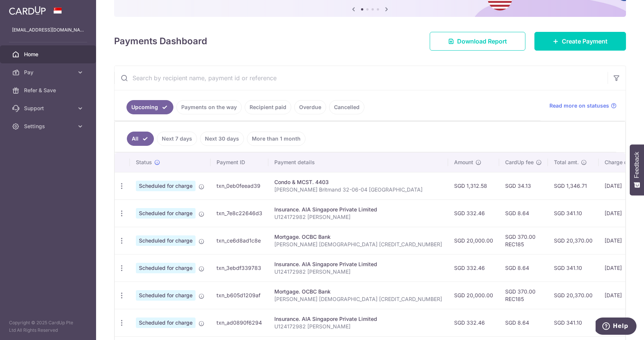 This screenshot has width=644, height=340. Describe the element at coordinates (49, 126) in the screenshot. I see `span: Settings` at that location.